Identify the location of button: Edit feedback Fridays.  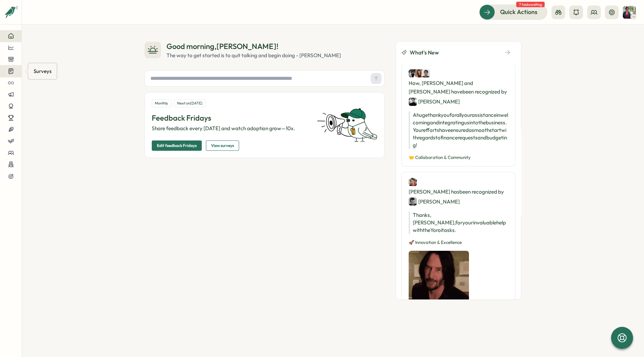
(177, 146).